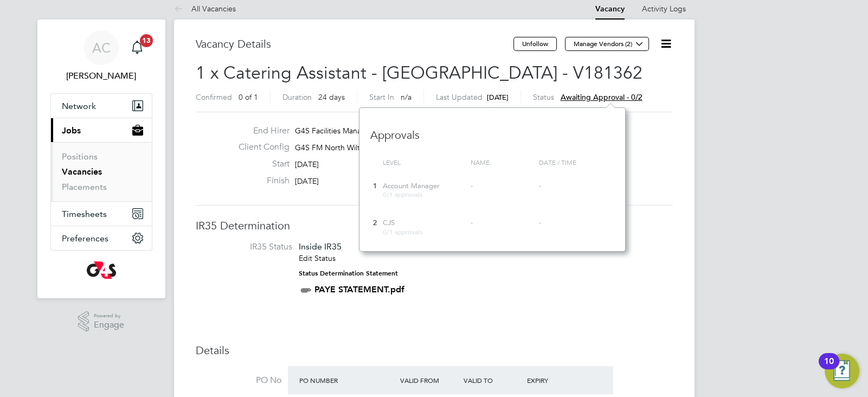 The image size is (868, 397). What do you see at coordinates (249, 247) in the screenshot?
I see `label: IR35 Status` at bounding box center [249, 247].